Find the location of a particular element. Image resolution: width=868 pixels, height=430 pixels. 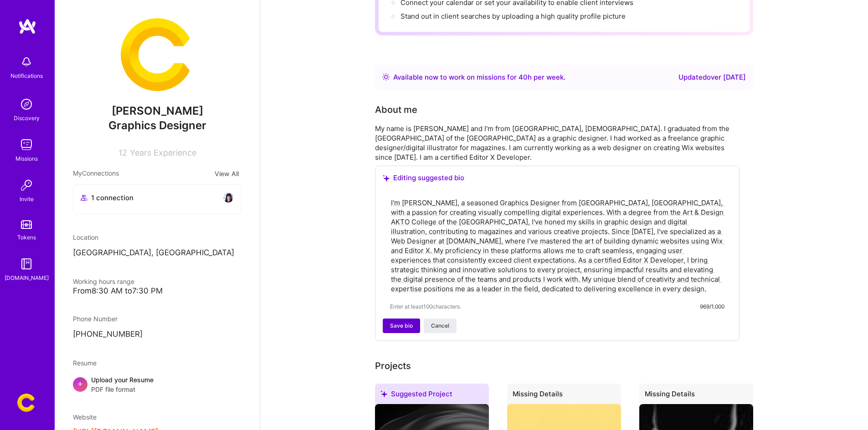

img: avatar is located at coordinates (228, 197).